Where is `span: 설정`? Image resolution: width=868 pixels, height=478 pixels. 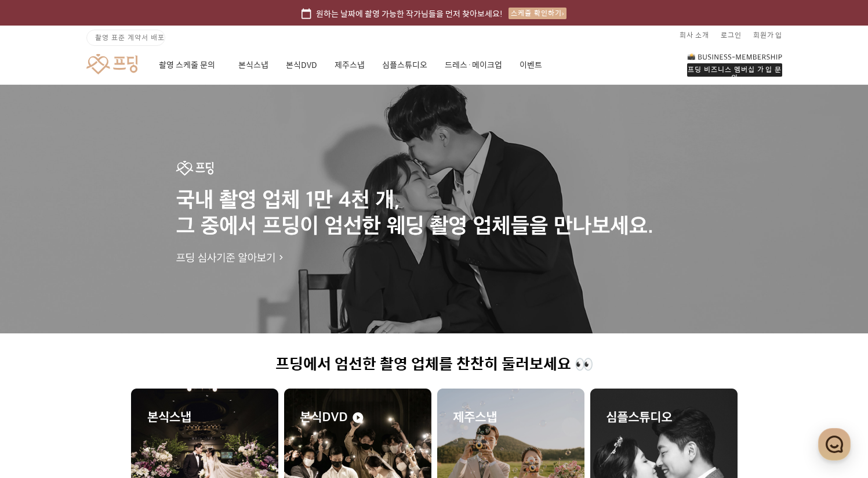 span: 설정 is located at coordinates (186, 390).